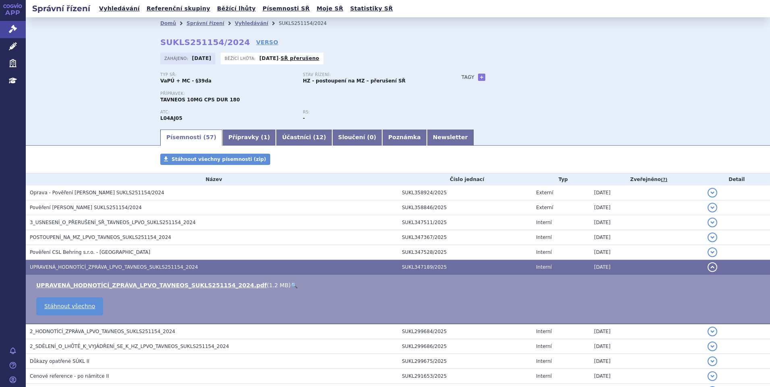 The width and height of the screenshot is (770, 387). Describe the element at coordinates (236, 8) in the screenshot. I see `a: Běžící lhůty` at that location.